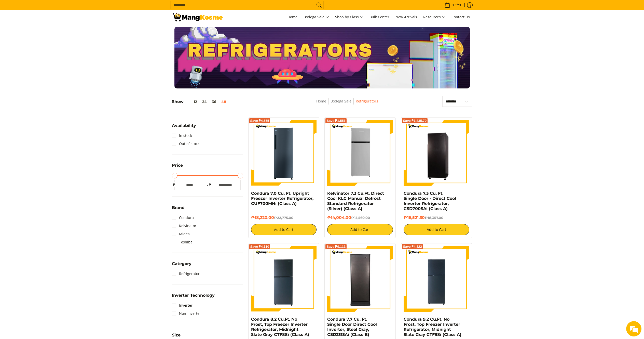 Image resolution: width=644 pixels, height=339 pixels. What do you see at coordinates (178, 165) in the screenshot?
I see `span: Price` at bounding box center [178, 165].